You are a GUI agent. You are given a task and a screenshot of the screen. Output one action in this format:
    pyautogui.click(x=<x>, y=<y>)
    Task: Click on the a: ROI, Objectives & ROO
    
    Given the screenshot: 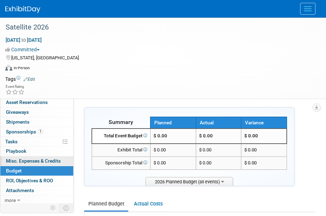 What is the action you would take?
    pyautogui.click(x=37, y=180)
    